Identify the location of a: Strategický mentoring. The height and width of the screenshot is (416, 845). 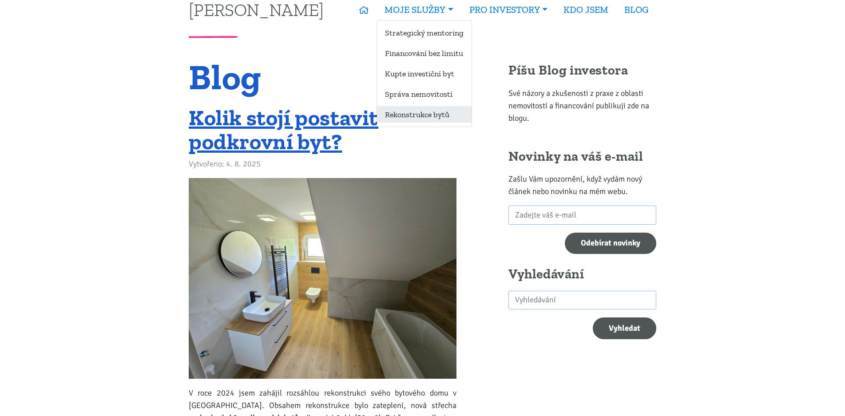
(424, 32).